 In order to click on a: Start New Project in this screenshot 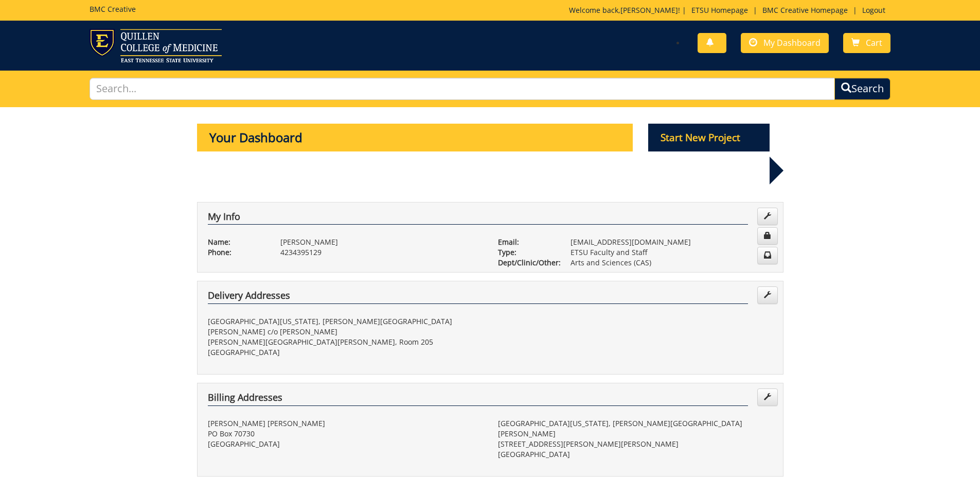, I will do `click(709, 138)`.